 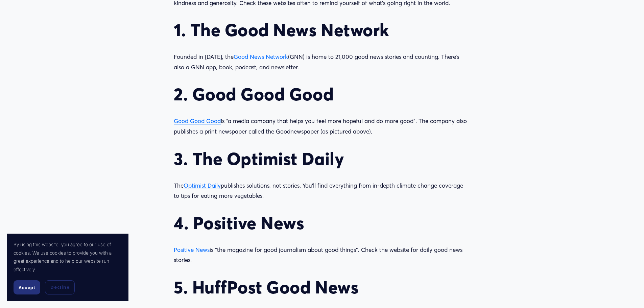 I want to click on a: Optimist Daily, so click(x=202, y=185).